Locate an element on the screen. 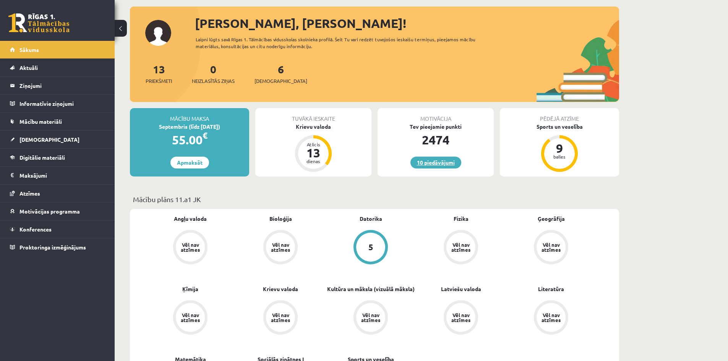  a: Aktuāli is located at coordinates (57, 68).